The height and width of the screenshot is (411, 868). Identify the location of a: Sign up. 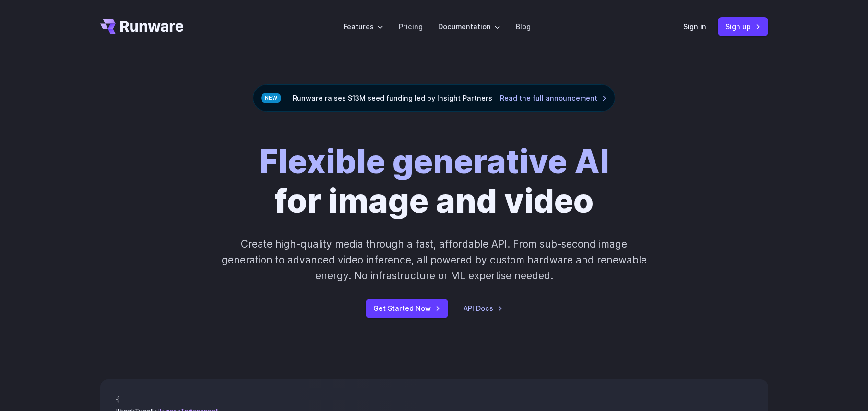
(743, 26).